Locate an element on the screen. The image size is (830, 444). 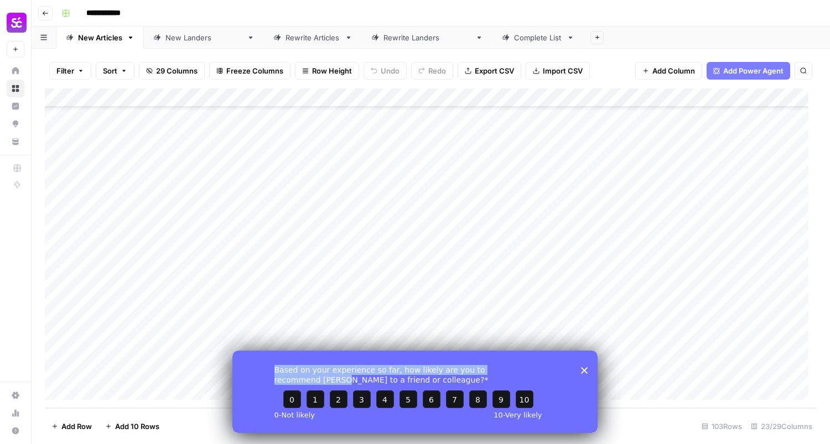
a: Usage is located at coordinates (15, 413).